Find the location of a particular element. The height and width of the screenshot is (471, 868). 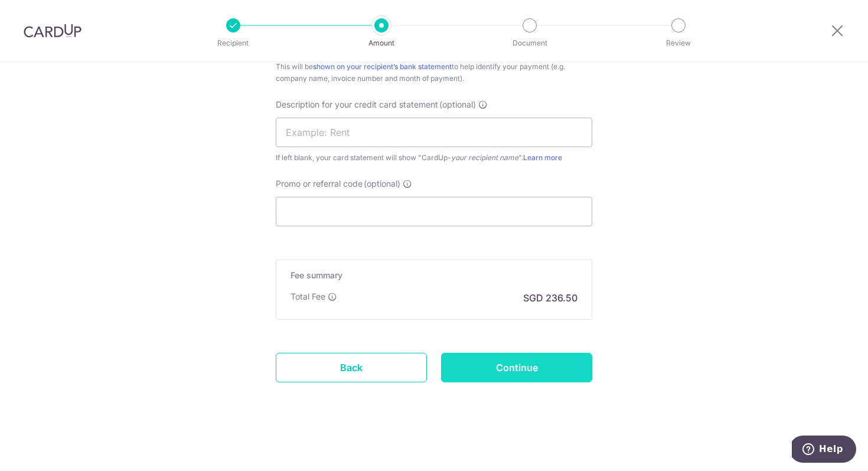

p: Amount is located at coordinates (381, 43).